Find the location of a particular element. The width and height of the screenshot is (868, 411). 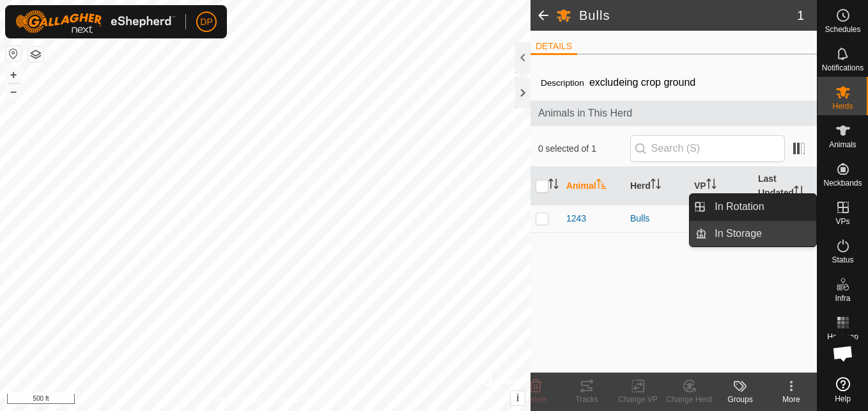

a: Privacy Policy is located at coordinates (238, 400).